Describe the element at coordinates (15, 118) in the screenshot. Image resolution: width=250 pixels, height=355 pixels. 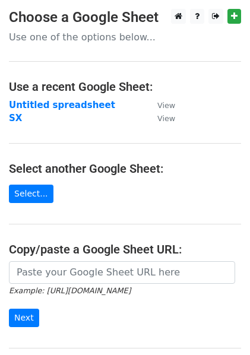
I see `strong: SX` at that location.